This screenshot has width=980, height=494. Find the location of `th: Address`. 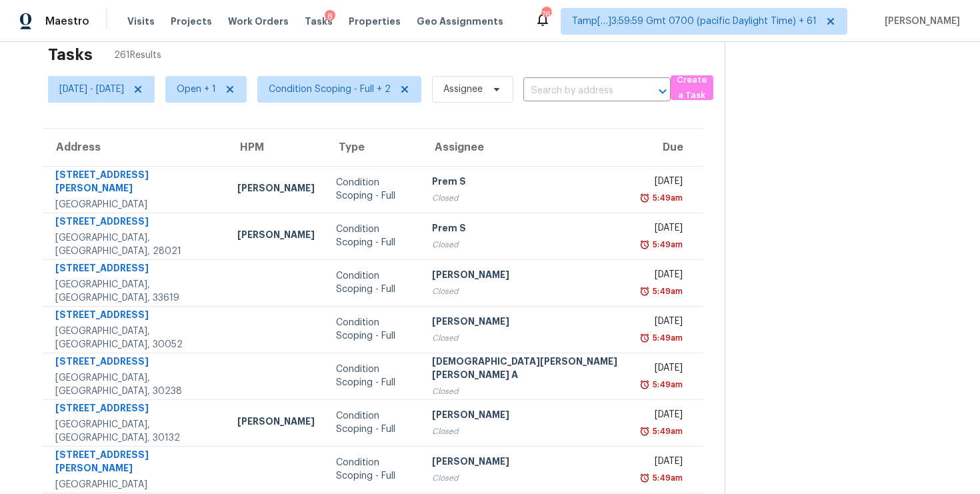

th: Address is located at coordinates (134, 147).